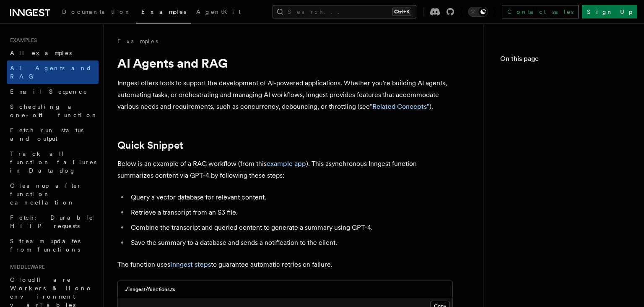 Image resolution: width=644 pixels, height=307 pixels. I want to click on h3: ./inngest/functions.ts, so click(149, 289).